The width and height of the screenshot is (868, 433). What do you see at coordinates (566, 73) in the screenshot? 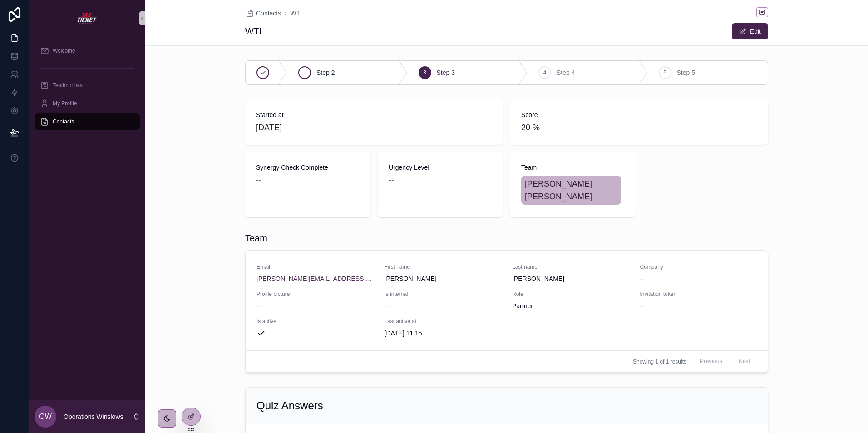
I see `span: Step 4` at bounding box center [566, 73].